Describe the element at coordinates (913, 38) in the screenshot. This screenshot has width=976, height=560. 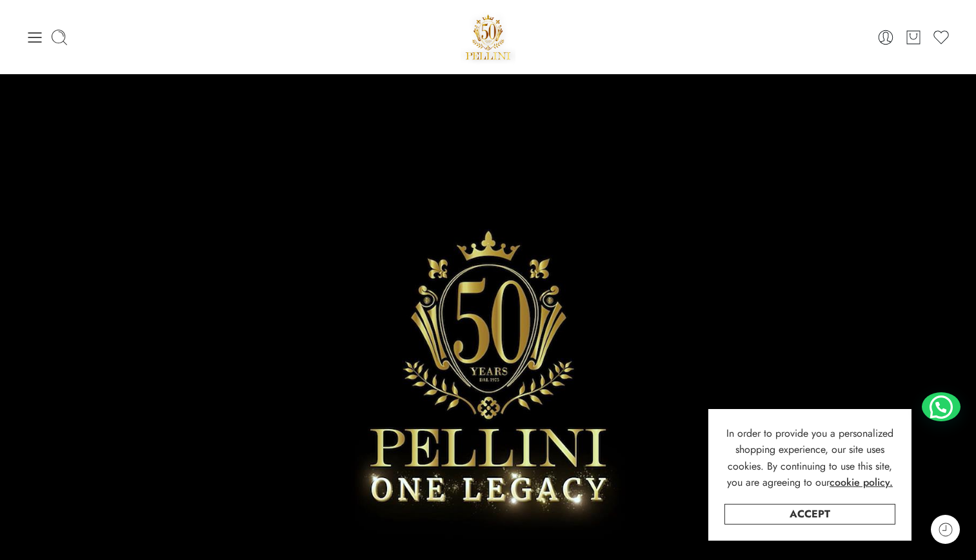
I see `a: Cart` at that location.